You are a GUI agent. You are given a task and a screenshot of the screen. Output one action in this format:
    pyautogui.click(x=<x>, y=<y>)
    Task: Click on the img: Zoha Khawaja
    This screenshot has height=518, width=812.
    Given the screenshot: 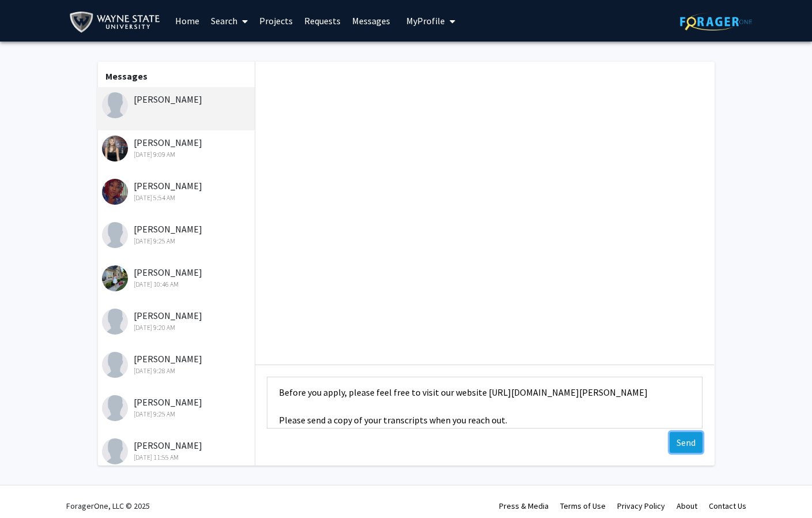 What is the action you would take?
    pyautogui.click(x=115, y=321)
    